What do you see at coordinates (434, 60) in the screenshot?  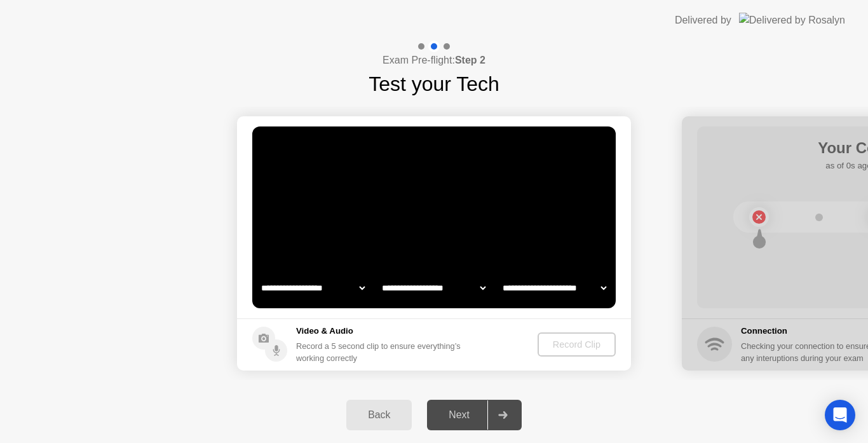 I see `h4: Exam Pre-flight:` at bounding box center [434, 60].